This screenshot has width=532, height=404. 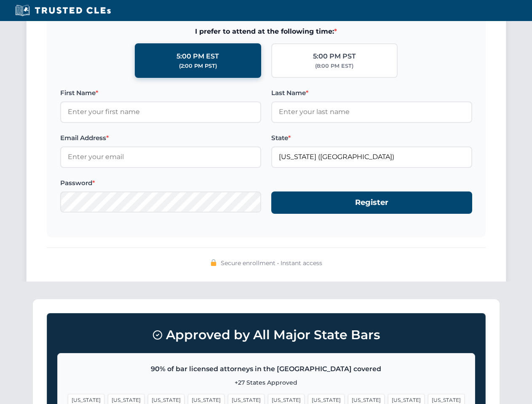 What do you see at coordinates (334, 66) in the screenshot?
I see `div: (8:00 PM EST)` at bounding box center [334, 66].